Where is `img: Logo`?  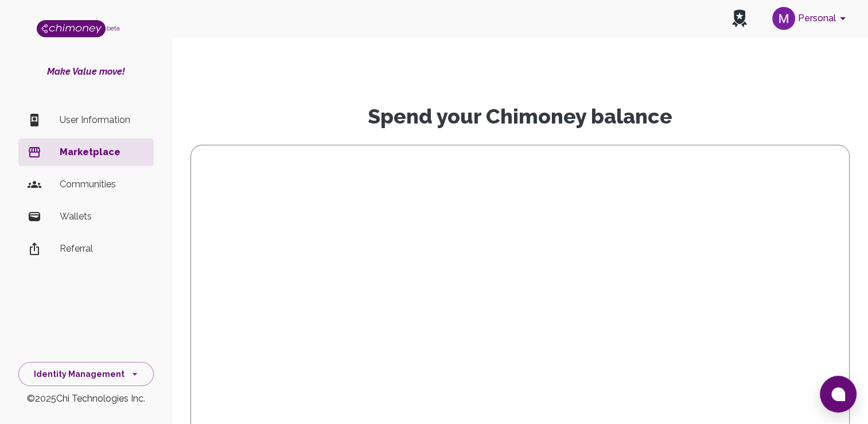
img: Logo is located at coordinates (71, 28).